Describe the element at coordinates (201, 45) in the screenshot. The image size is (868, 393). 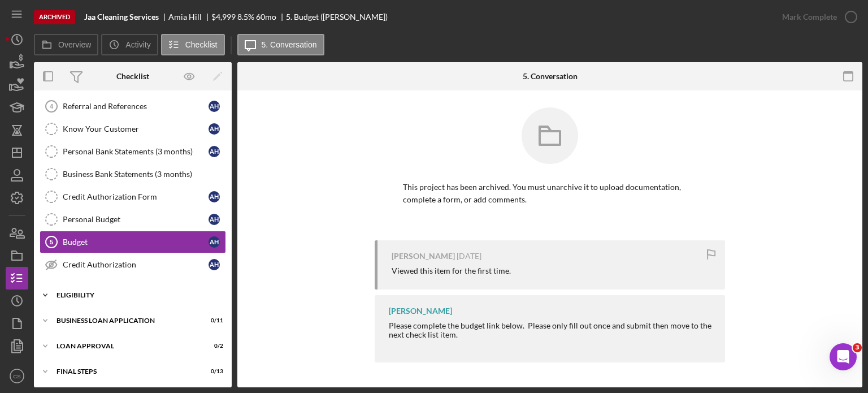
I see `label: Checklist` at that location.